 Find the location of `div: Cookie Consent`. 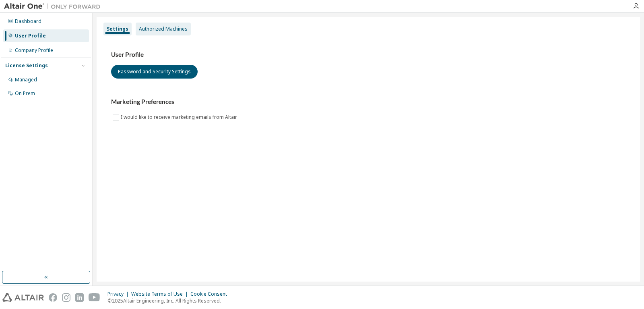

div: Cookie Consent is located at coordinates (211, 294).